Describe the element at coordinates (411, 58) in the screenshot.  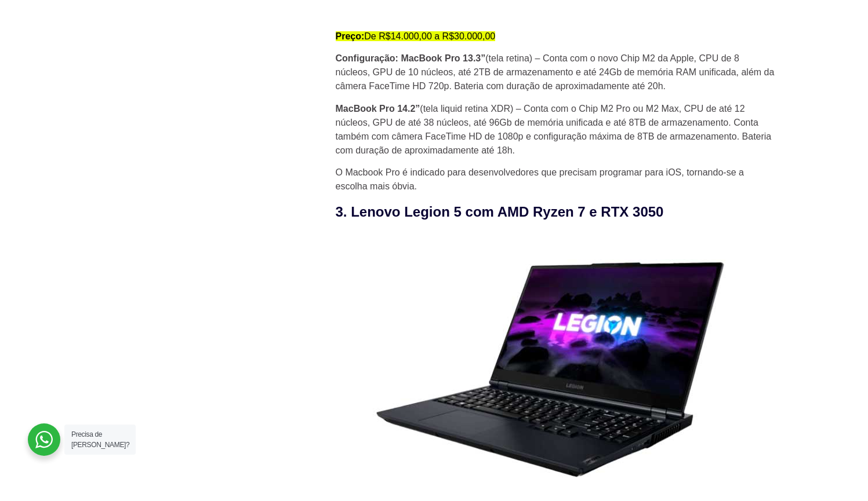
I see `strong: Configuração: MacBook Pro 13.3”` at that location.